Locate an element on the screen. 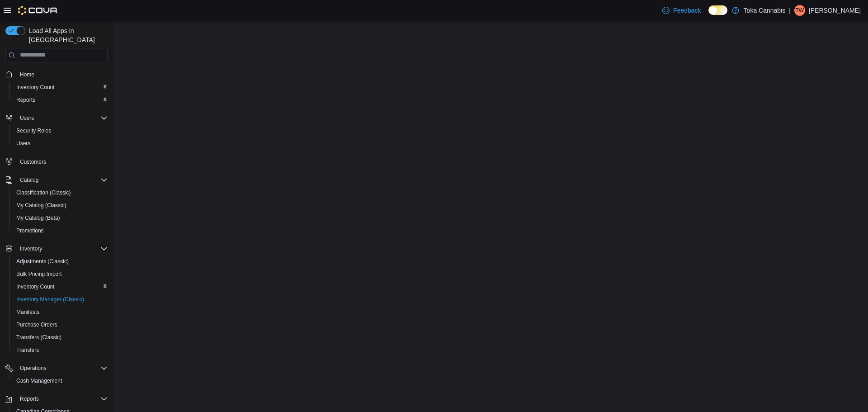  a: Reports is located at coordinates (25, 100).